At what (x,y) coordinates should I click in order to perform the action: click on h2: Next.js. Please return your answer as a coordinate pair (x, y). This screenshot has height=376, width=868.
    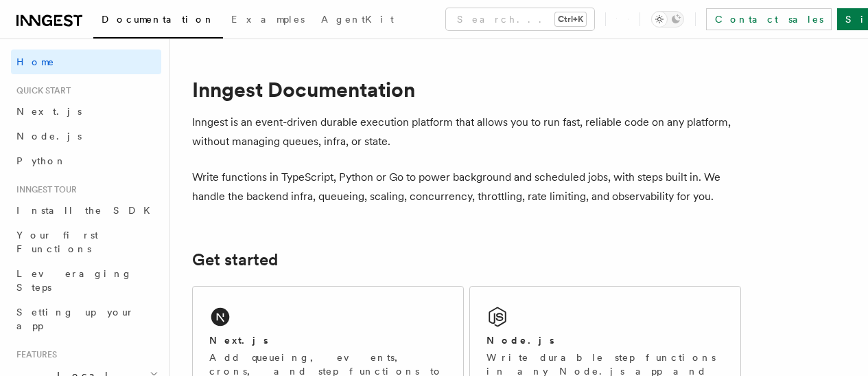
    Looking at the image, I should click on (239, 340).